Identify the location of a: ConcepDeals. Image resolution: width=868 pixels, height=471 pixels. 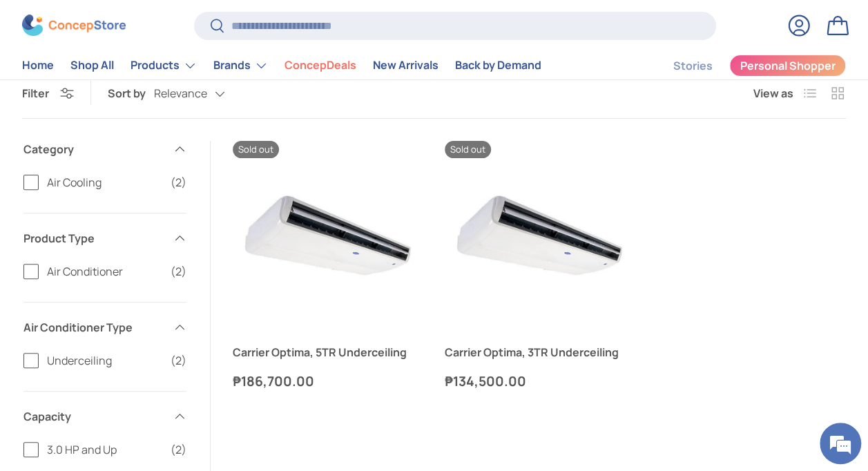
(320, 65).